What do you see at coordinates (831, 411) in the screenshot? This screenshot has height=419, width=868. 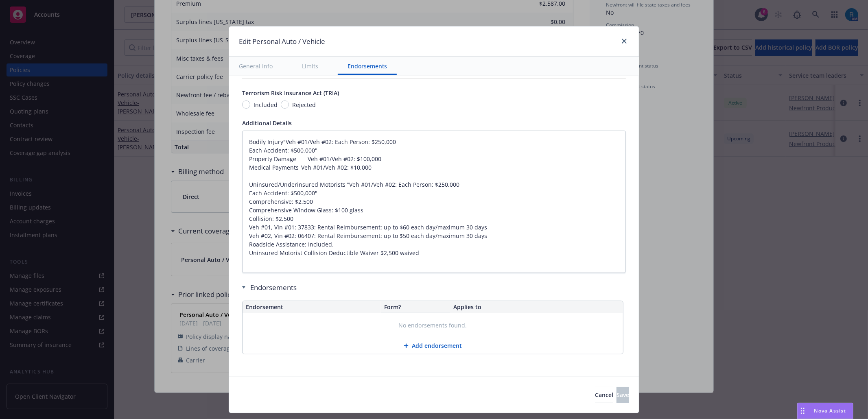 I see `span: Nova Assist` at bounding box center [831, 411].